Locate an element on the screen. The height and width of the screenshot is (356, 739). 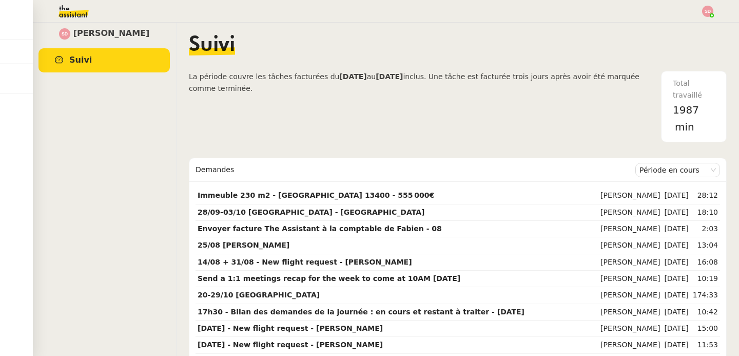
td: 11:53 is located at coordinates (705, 345).